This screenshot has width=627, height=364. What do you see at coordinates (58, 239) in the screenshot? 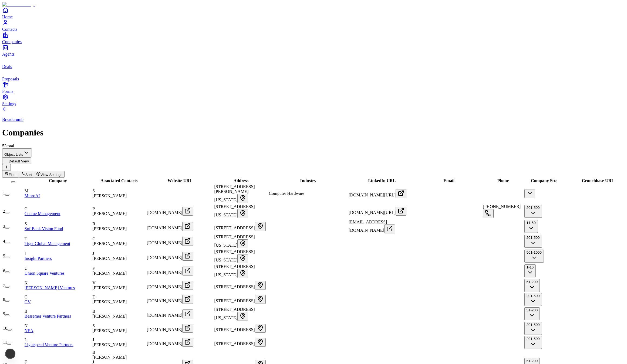
I see `div: T` at bounding box center [58, 239].